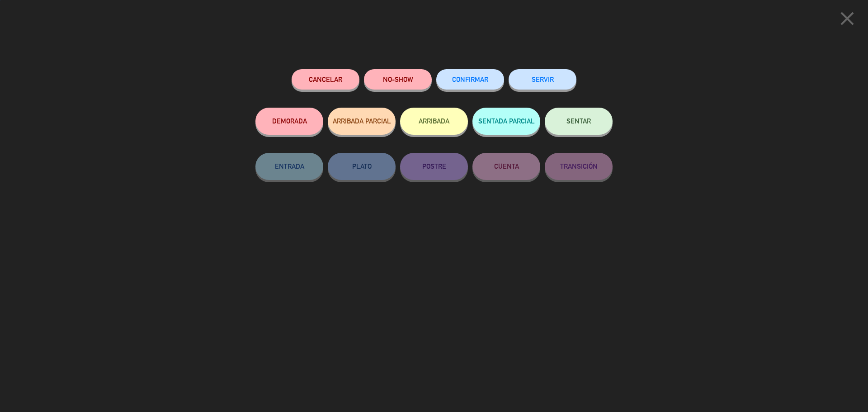  What do you see at coordinates (362, 121) in the screenshot?
I see `button: ARRIBADA PARCIAL` at bounding box center [362, 121].